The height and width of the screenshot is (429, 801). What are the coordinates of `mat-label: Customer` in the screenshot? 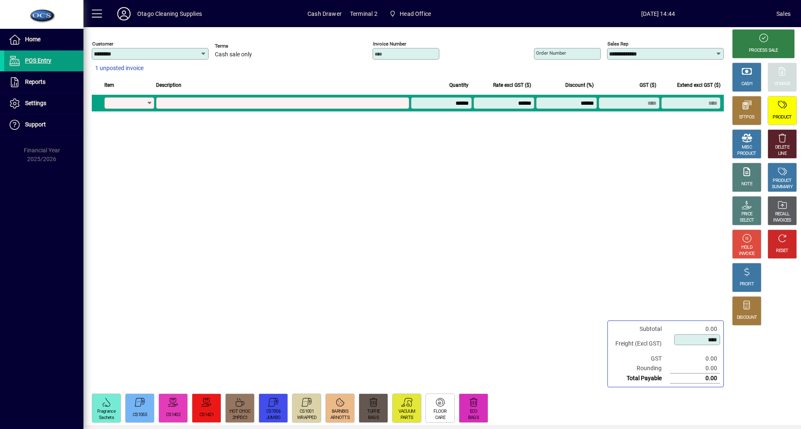 It's located at (103, 44).